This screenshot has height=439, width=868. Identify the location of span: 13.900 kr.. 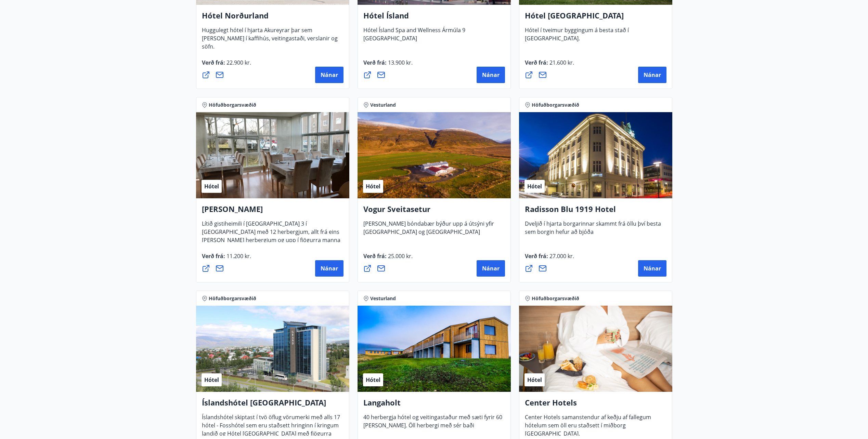
(399, 63).